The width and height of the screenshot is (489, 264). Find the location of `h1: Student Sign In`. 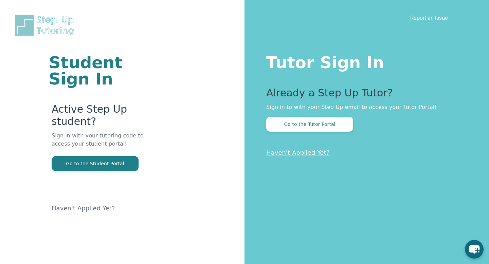

h1: Student Sign In is located at coordinates (106, 71).